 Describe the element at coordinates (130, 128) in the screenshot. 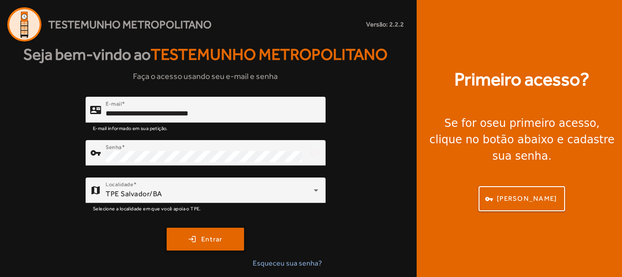

I see `mat-hint: E-mail informado em sua petição.` at that location.